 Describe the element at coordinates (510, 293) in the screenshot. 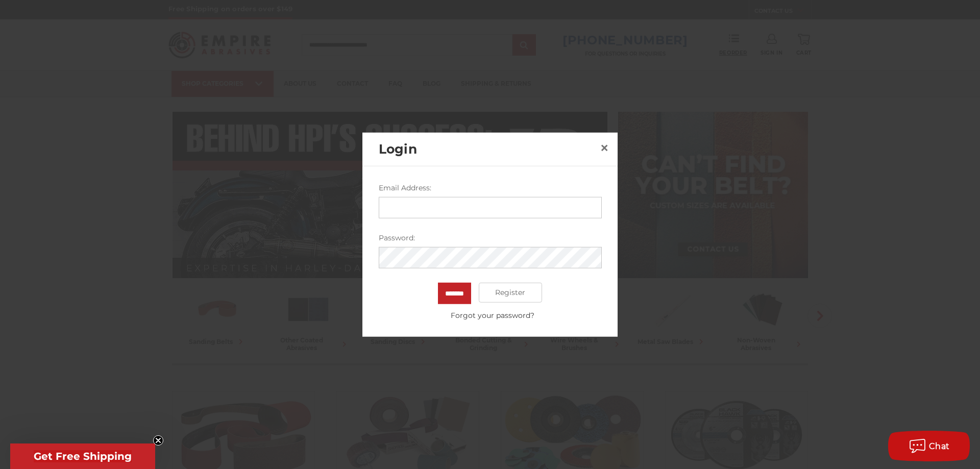

I see `a: Register` at that location.